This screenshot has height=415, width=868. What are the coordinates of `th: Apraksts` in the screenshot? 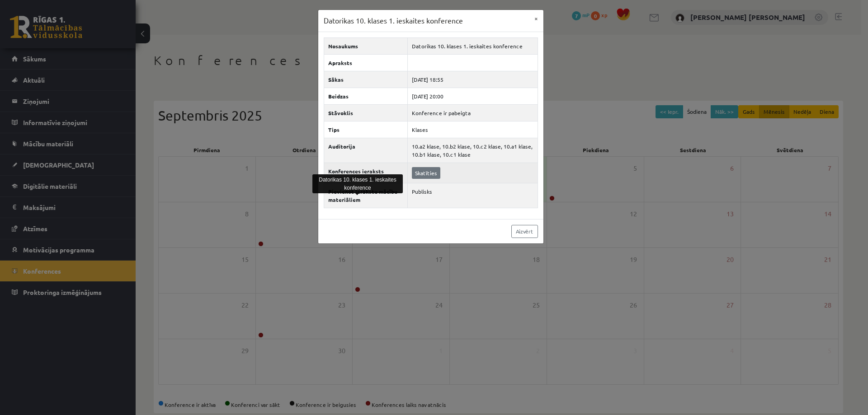 It's located at (365, 63).